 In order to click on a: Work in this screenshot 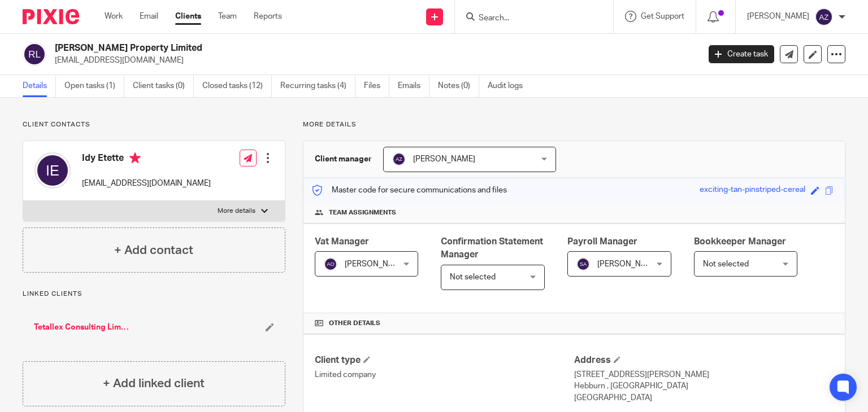, I will do `click(114, 17)`.